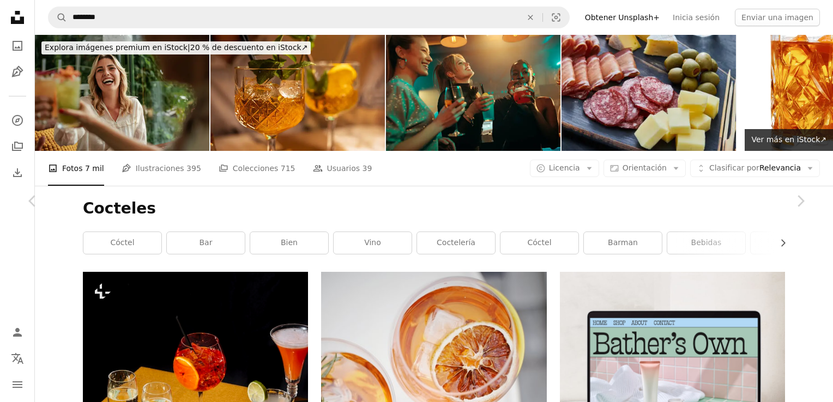 This screenshot has height=402, width=833. What do you see at coordinates (298, 93) in the screenshot?
I see `img: Refrescantes cócteles con menta fresca y limón servidos en elegantes copas en una acogedora reuni...` at bounding box center [298, 93].